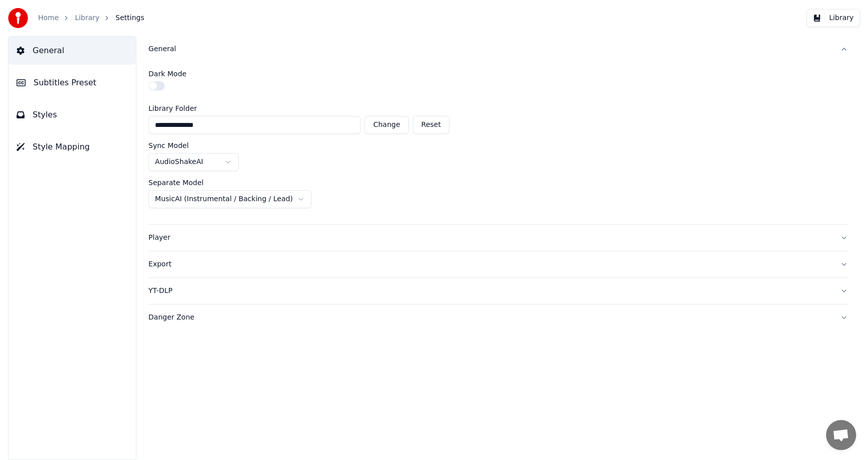 The height and width of the screenshot is (460, 868). Describe the element at coordinates (498, 291) in the screenshot. I see `button: YT-DLP` at that location.